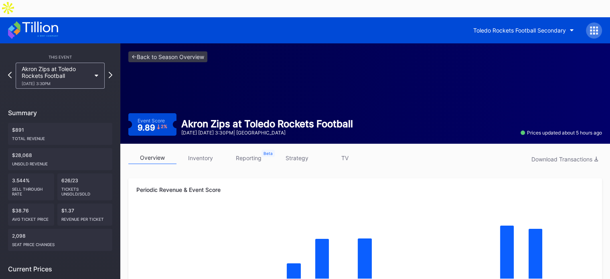  What do you see at coordinates (60, 113) in the screenshot?
I see `div: Summary` at bounding box center [60, 113].